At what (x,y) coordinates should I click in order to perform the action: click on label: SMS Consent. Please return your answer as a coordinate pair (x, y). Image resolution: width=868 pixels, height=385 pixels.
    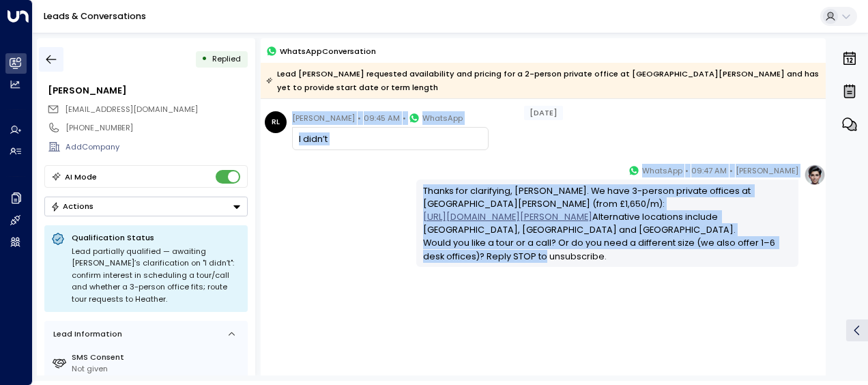
    Looking at the image, I should click on (156, 357).